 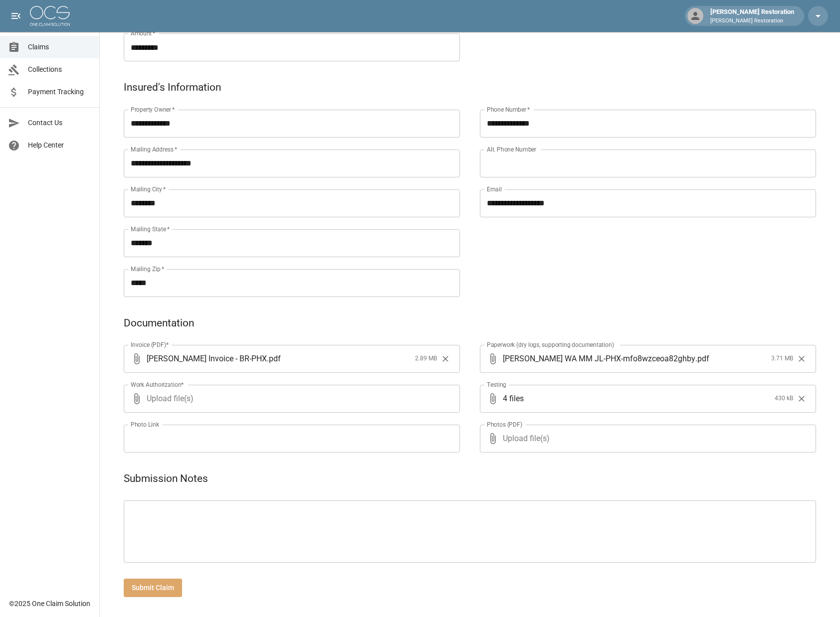 I want to click on div: © 2025 One Claim Solution, so click(x=49, y=604).